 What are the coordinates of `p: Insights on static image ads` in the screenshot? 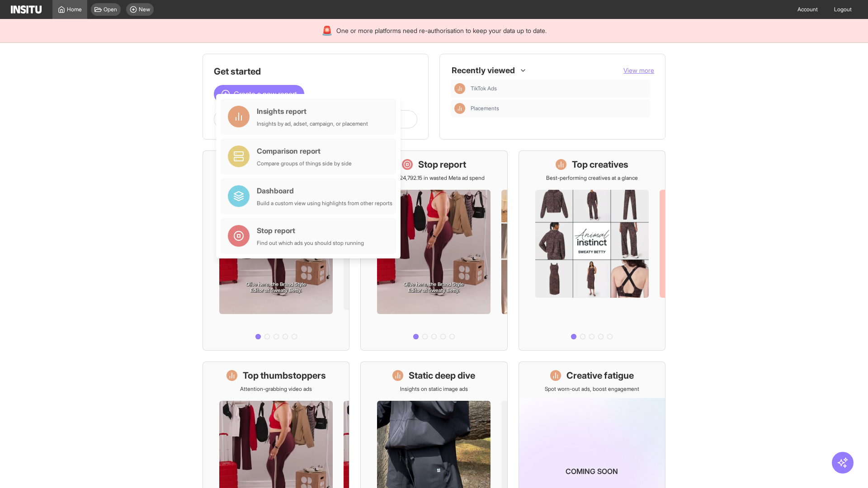 It's located at (434, 389).